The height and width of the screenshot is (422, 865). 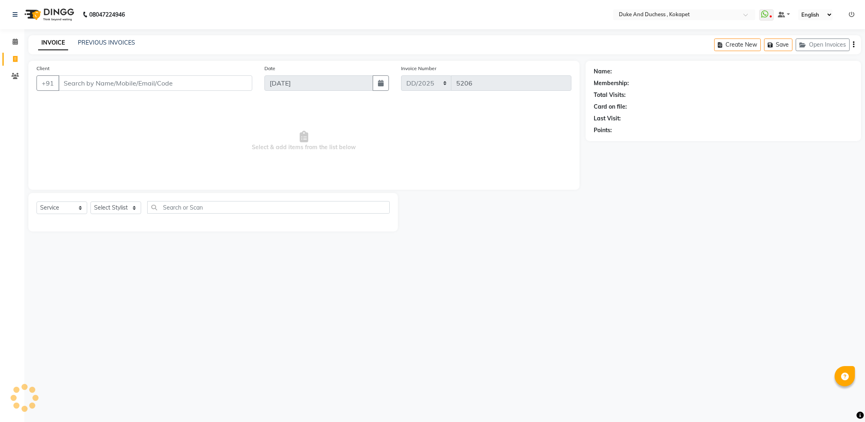 I want to click on button: Create New, so click(x=738, y=45).